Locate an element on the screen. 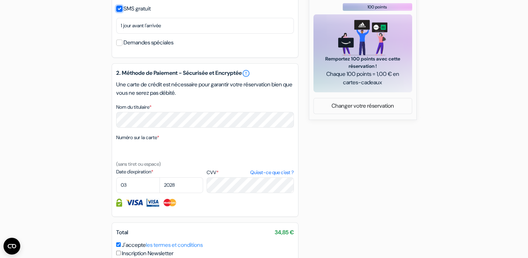 The image size is (528, 258). button: Ouvrir le widget CMP is located at coordinates (12, 246).